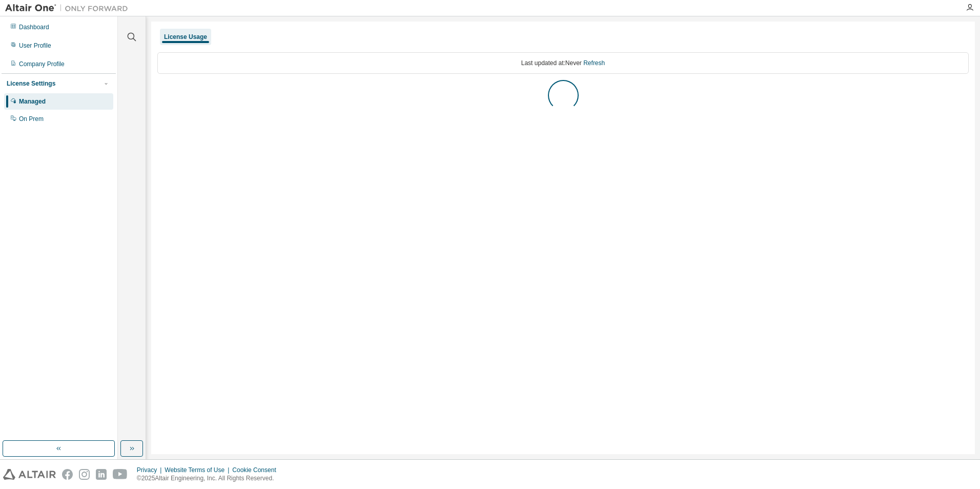 This screenshot has width=980, height=489. What do you see at coordinates (120, 474) in the screenshot?
I see `img: youtube.svg` at bounding box center [120, 474].